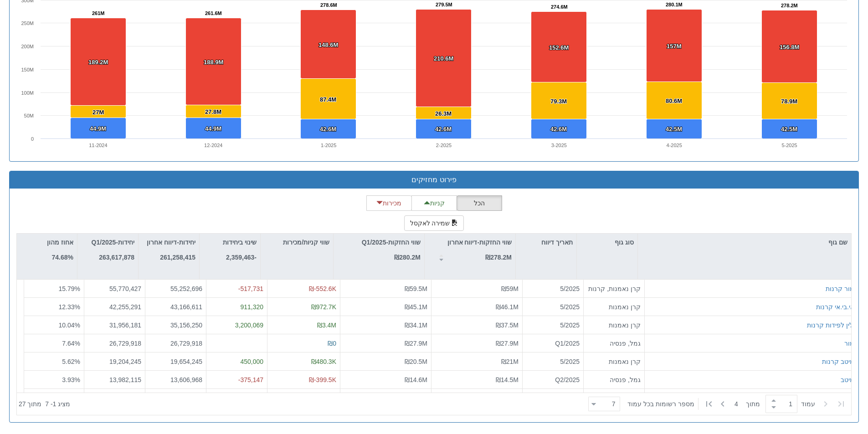 This screenshot has height=434, width=868. What do you see at coordinates (54, 343) in the screenshot?
I see `div: 7.64 %` at bounding box center [54, 343].